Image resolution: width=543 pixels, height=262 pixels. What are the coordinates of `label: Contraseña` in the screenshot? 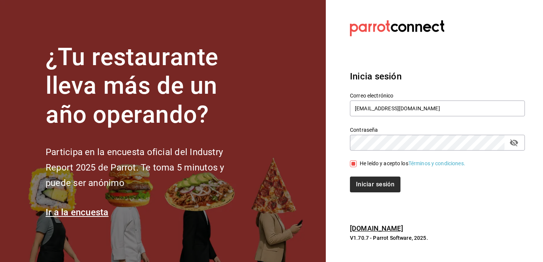 It's located at (437, 130).